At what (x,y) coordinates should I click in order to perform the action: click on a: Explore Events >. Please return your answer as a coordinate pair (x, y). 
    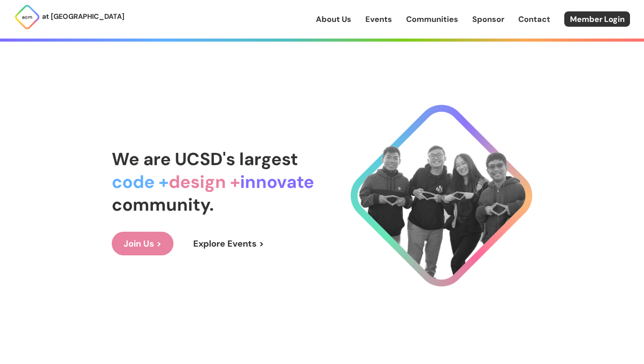
    Looking at the image, I should click on (228, 244).